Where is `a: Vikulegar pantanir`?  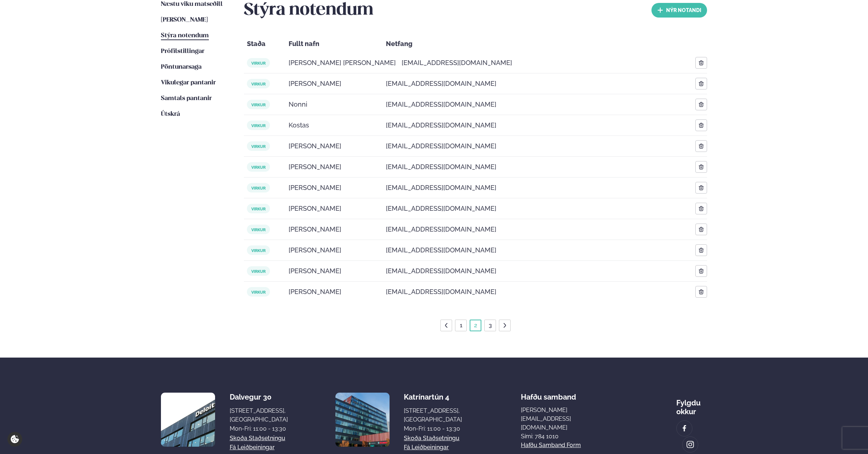
a: Vikulegar pantanir is located at coordinates (188, 83).